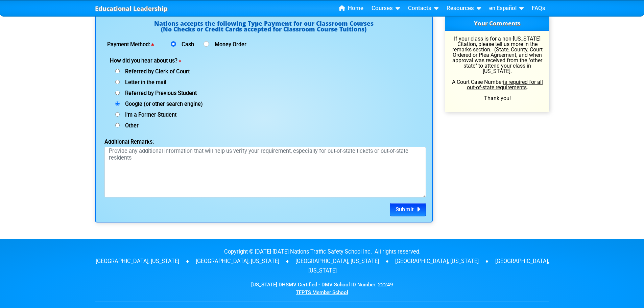 The image size is (644, 308). What do you see at coordinates (155, 71) in the screenshot?
I see `span: Referred by Clerk of Court` at bounding box center [155, 71].